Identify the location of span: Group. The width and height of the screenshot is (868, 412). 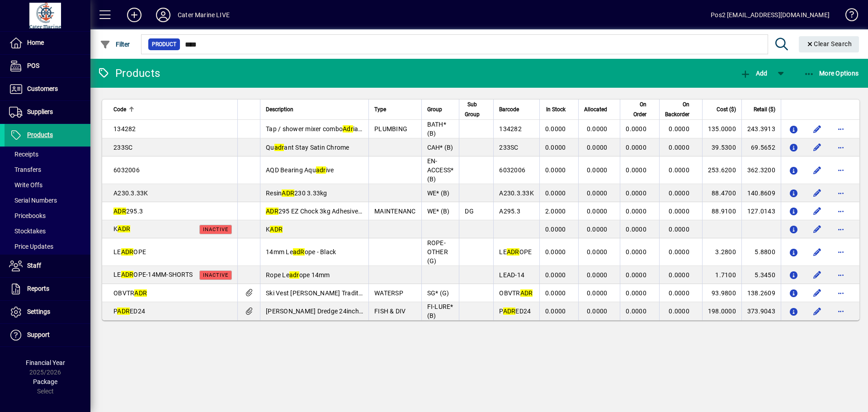
(435, 110).